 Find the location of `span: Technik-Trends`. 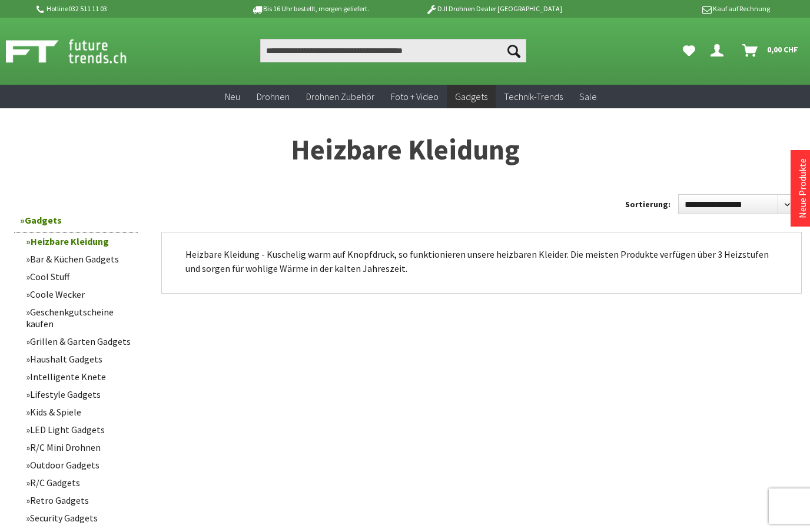

span: Technik-Trends is located at coordinates (533, 97).